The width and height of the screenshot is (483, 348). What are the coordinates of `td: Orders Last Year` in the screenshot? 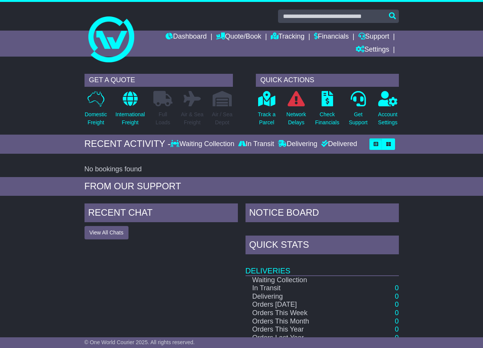 It's located at (301, 338).